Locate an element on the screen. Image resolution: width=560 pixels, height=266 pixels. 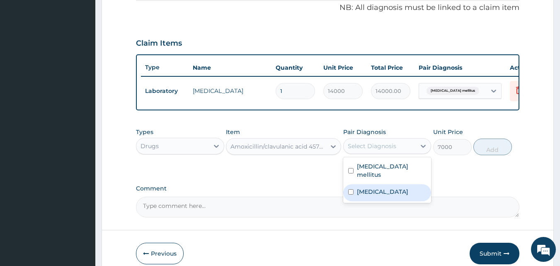
p: NB: All diagnosis must be linked to a claim item is located at coordinates (328, 8).